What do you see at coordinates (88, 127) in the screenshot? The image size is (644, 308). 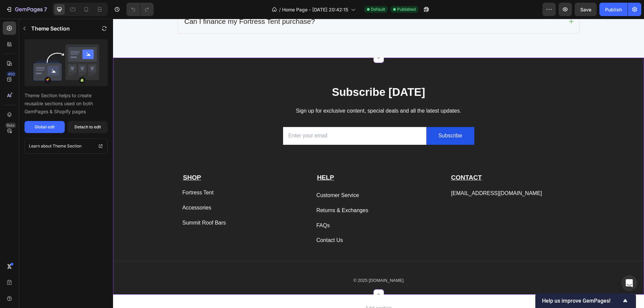 I see `button: Detach to edit` at bounding box center [88, 127].